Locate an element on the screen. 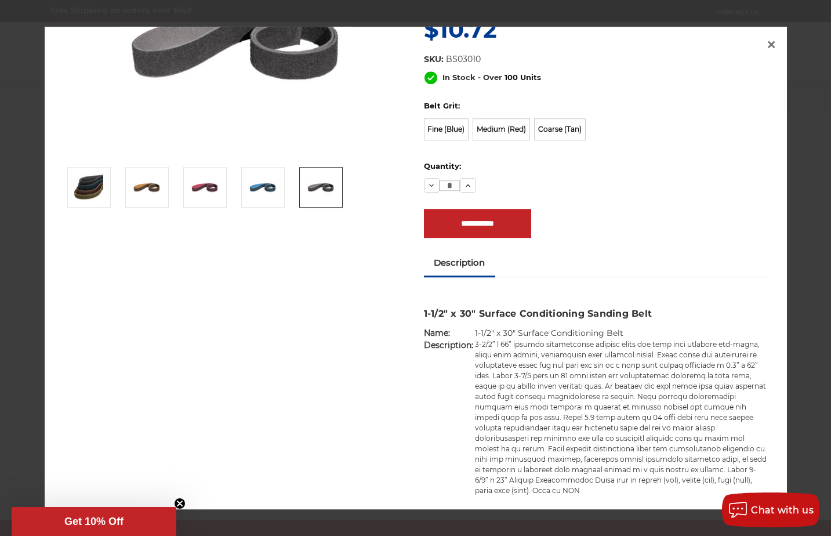  img: 1-1/2" x 30" Red Surface Conditioning Belt is located at coordinates (205, 188).